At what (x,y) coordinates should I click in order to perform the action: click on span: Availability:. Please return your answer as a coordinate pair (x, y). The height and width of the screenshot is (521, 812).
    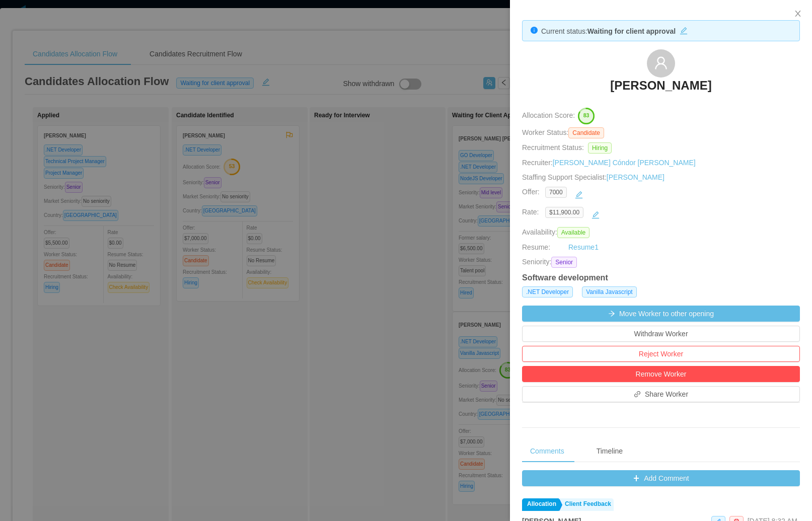
    Looking at the image, I should click on (558, 232).